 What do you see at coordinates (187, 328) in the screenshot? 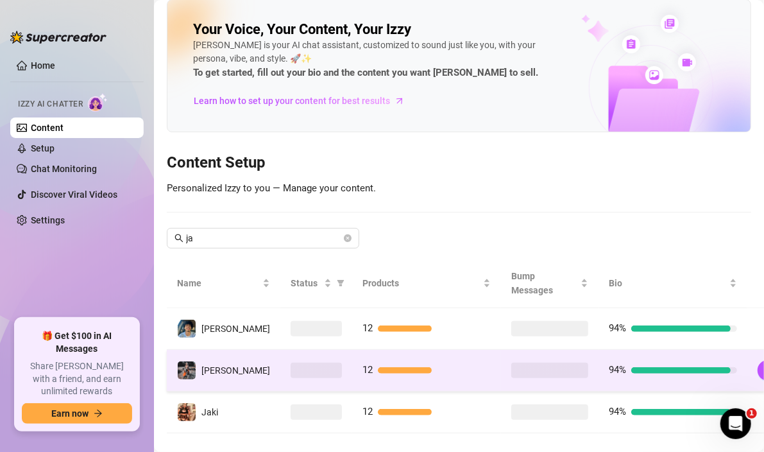
I see `img: Elijah` at bounding box center [187, 328].